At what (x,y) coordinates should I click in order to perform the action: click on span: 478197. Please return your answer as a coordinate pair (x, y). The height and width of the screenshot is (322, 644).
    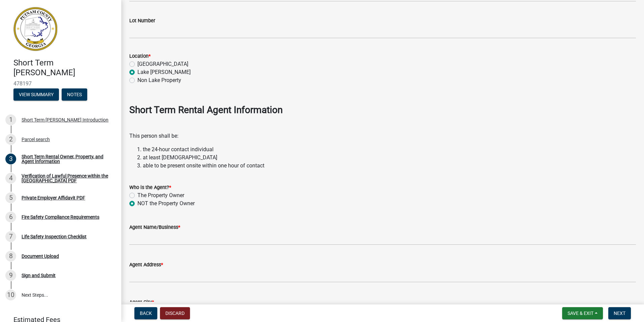
    Looking at the image, I should click on (61, 84).